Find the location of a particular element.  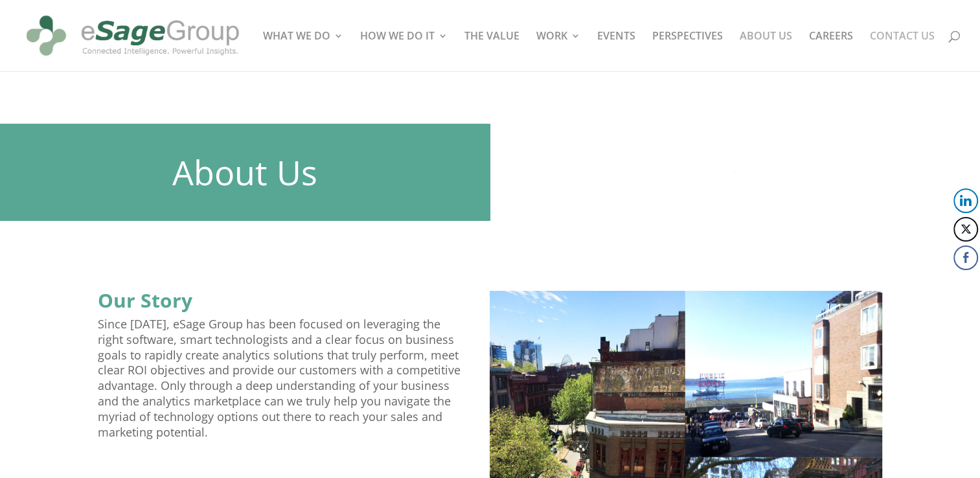

img: eSage Group is located at coordinates (133, 36).